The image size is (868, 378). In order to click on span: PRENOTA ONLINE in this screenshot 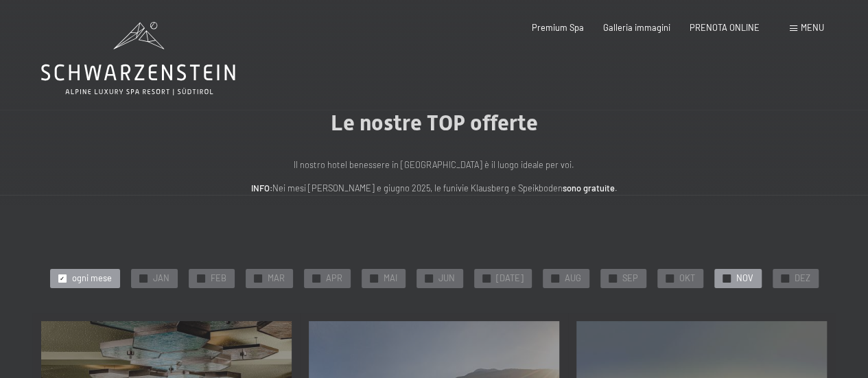, I will do `click(725, 28)`.